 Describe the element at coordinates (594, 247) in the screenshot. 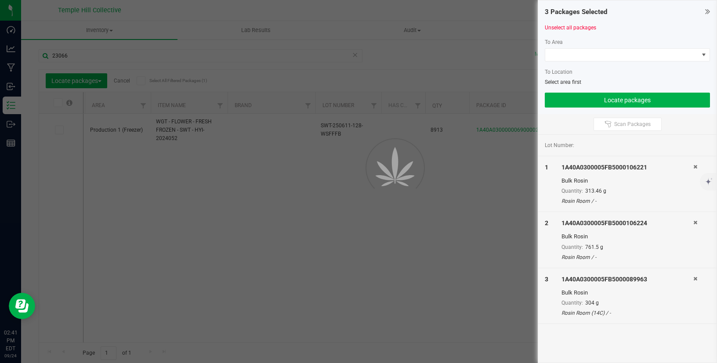

I see `span: 761.5 g` at that location.